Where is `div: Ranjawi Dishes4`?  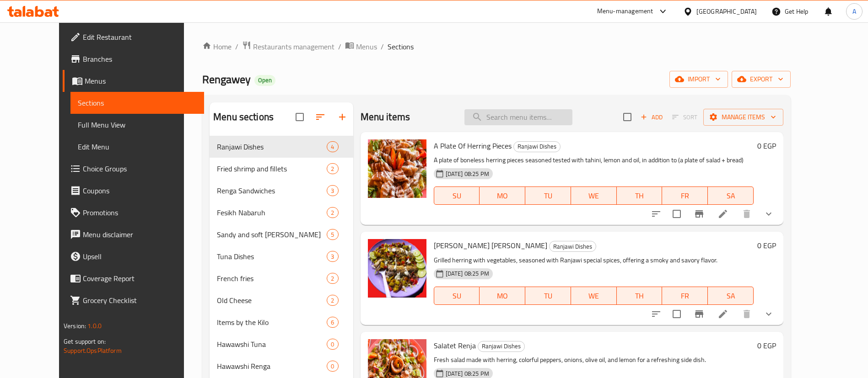
div: Ranjawi Dishes4 is located at coordinates (281, 147).